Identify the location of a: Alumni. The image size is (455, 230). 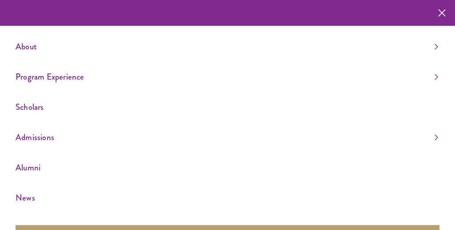
(227, 167).